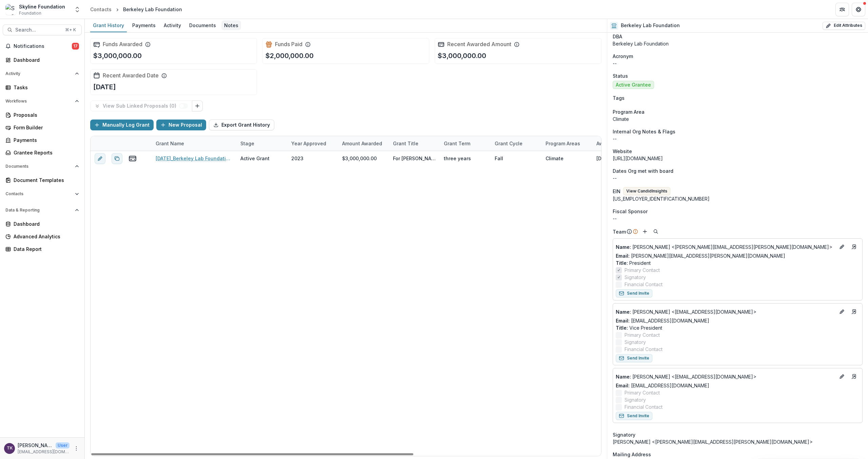  I want to click on div: Notes, so click(231, 25).